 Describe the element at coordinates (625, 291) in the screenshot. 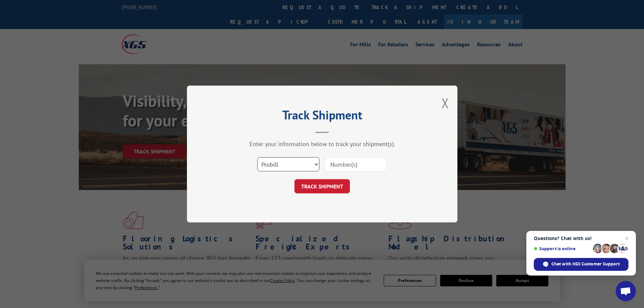

I see `div: Open chat` at that location.